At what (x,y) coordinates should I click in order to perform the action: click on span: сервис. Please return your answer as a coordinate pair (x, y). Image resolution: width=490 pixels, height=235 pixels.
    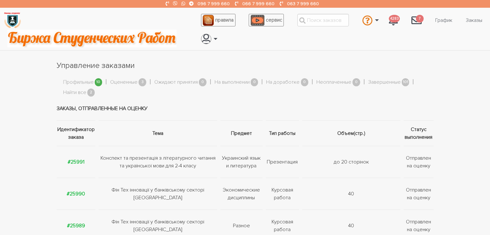
    Looking at the image, I should click on (274, 20).